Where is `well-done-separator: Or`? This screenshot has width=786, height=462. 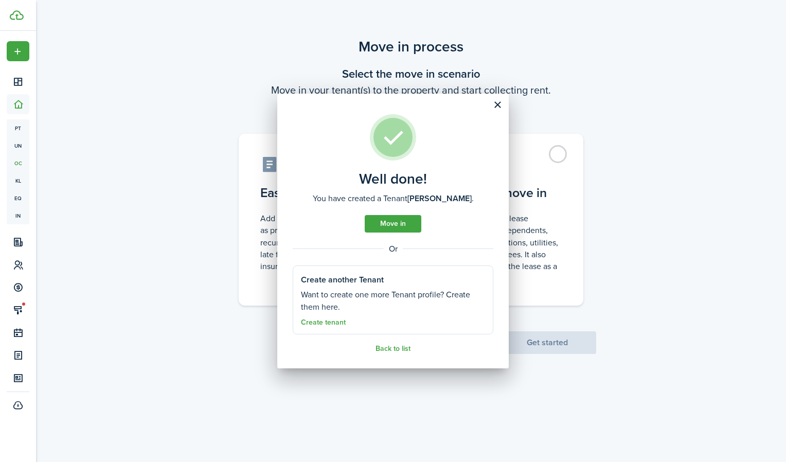
well-done-separator: Or is located at coordinates (393, 249).